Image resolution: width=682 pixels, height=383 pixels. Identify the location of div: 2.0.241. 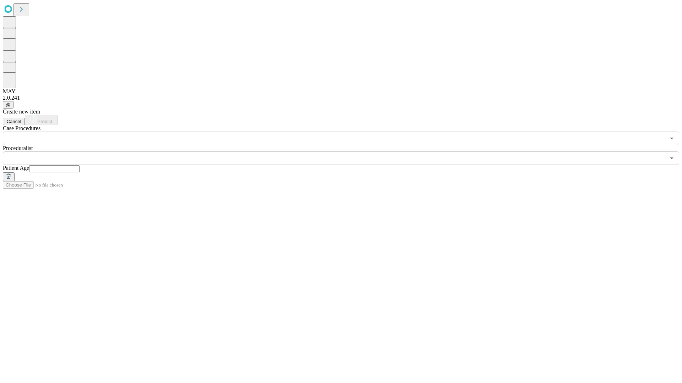
(341, 98).